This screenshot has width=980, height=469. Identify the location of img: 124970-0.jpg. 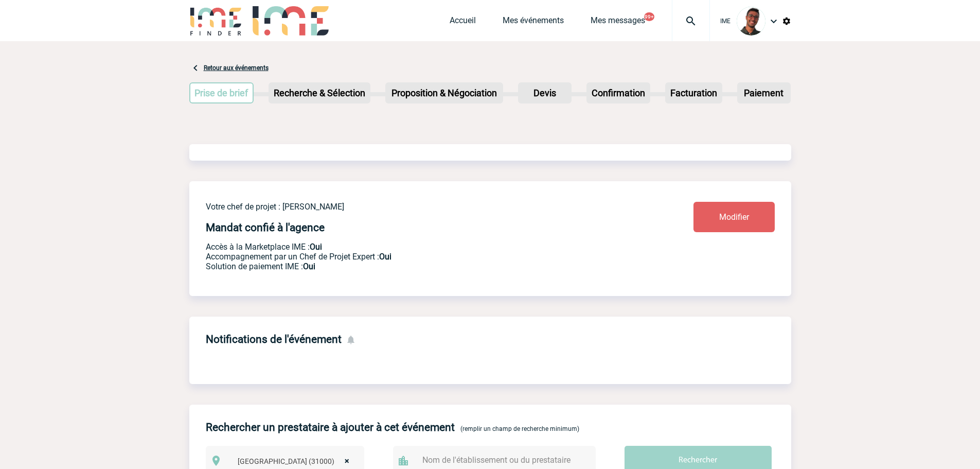
(751, 21).